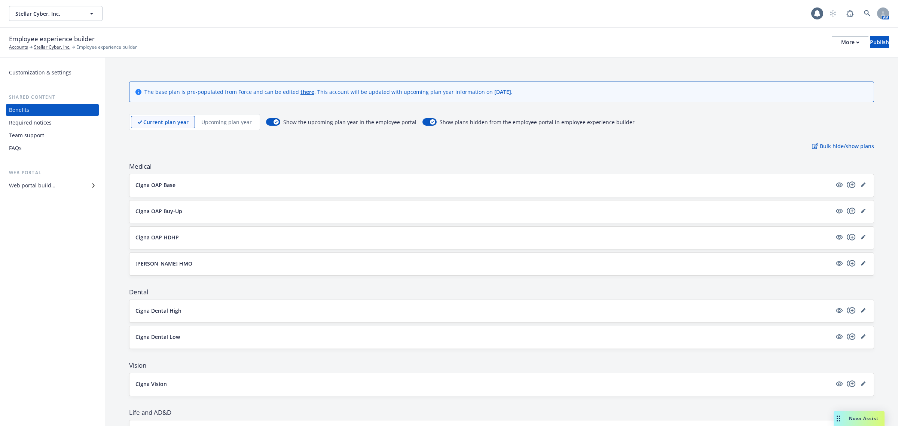 Image resolution: width=898 pixels, height=426 pixels. Describe the element at coordinates (850, 13) in the screenshot. I see `a: Report a Bug` at that location.